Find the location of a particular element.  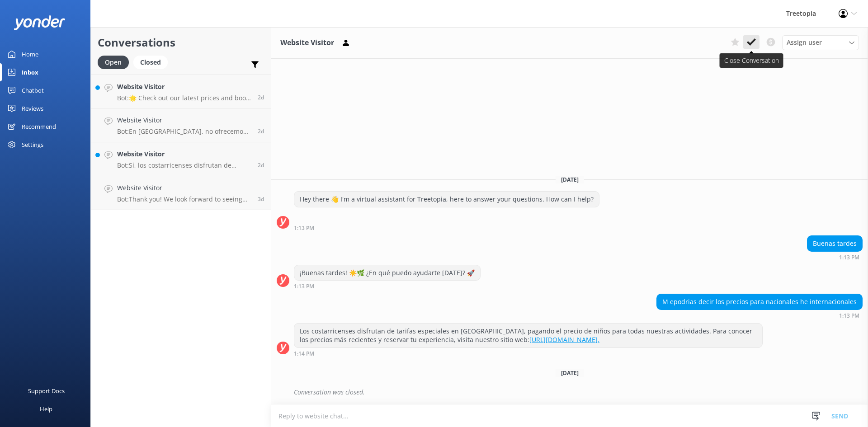

a: Website VisitorBot:🌟 Check out our latest prices and book your experience directly through our we... is located at coordinates (181, 91).